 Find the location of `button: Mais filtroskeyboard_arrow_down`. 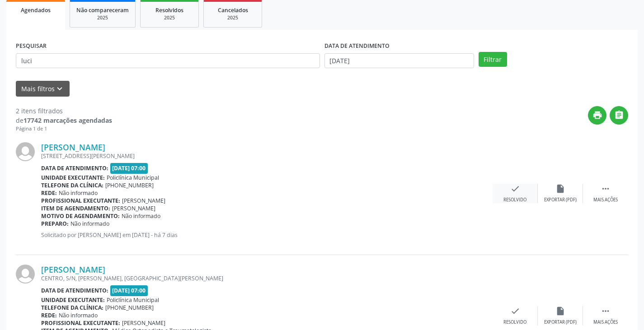

button: Mais filtroskeyboard_arrow_down is located at coordinates (43, 88).